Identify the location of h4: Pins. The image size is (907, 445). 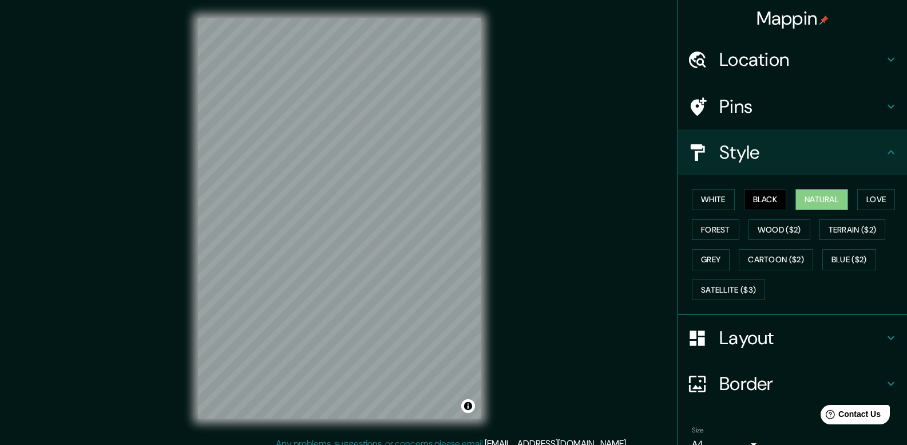
(802, 106).